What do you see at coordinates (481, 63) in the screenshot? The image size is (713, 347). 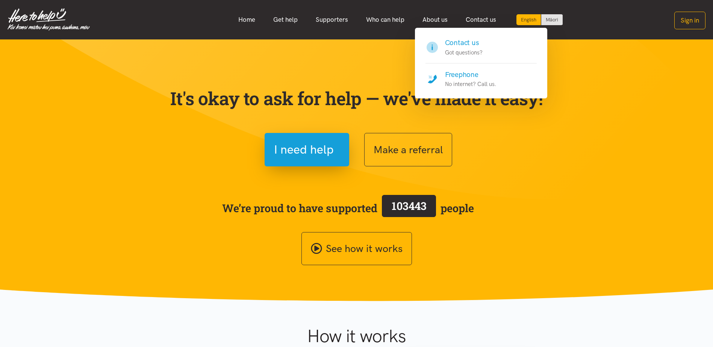 I see `div: Contact us` at bounding box center [481, 63].